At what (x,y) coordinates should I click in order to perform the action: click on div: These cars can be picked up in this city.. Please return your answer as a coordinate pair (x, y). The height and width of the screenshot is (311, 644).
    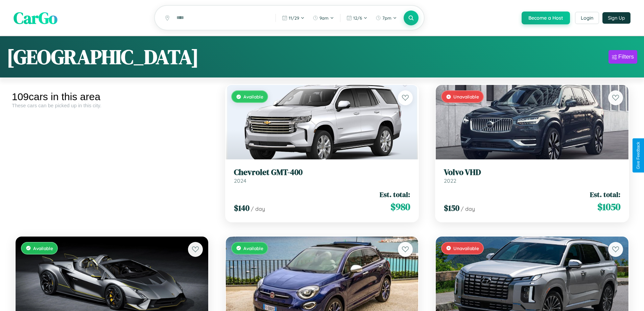
    Looking at the image, I should click on (112, 105).